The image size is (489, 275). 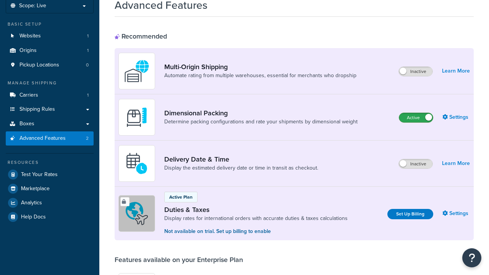 What do you see at coordinates (50, 50) in the screenshot?
I see `li: Origins` at bounding box center [50, 50].